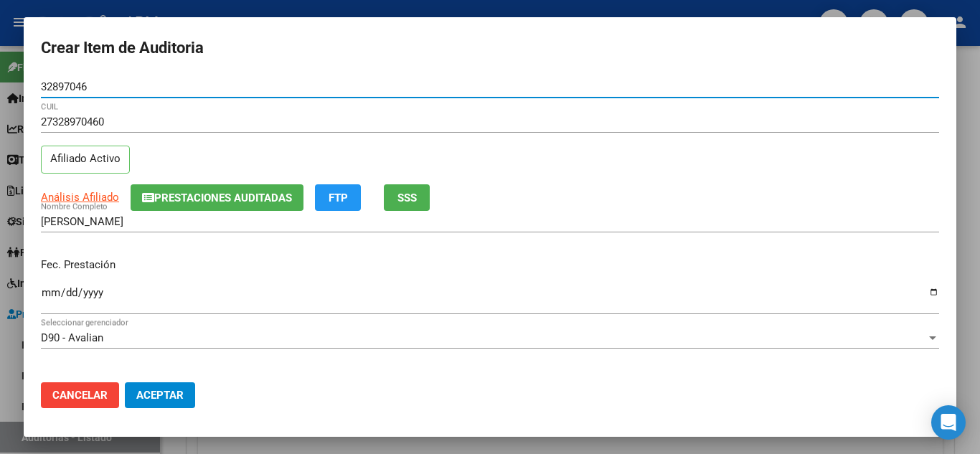  What do you see at coordinates (407, 198) in the screenshot?
I see `span: SSS` at bounding box center [407, 198].